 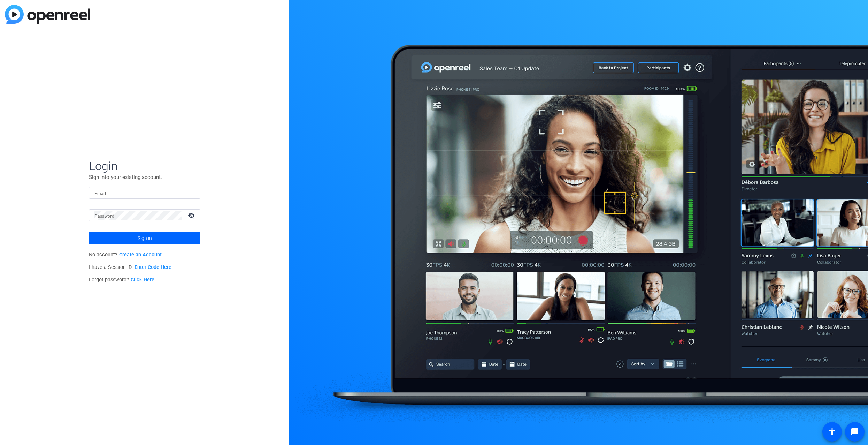 What do you see at coordinates (832, 431) in the screenshot?
I see `mat-icon: accessibility` at bounding box center [832, 431].